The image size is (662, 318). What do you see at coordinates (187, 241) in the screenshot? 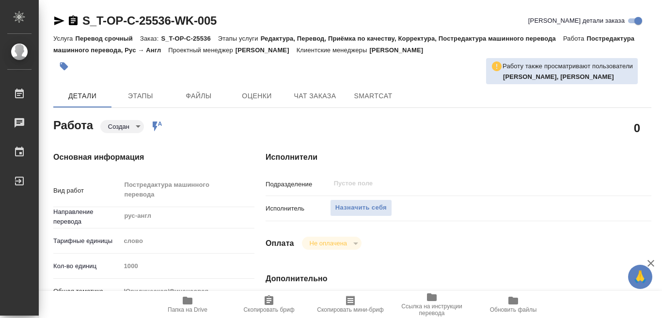
I see `div: слово` at bounding box center [187, 241].